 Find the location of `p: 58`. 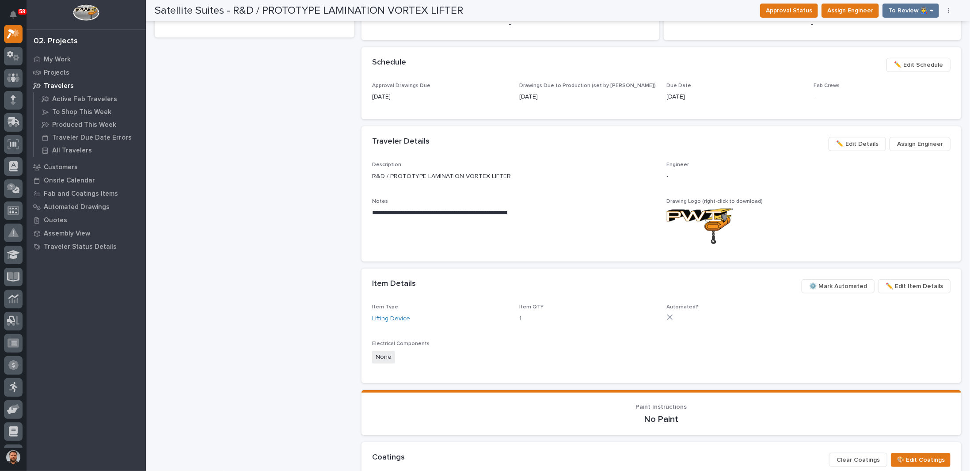

p: 58 is located at coordinates (22, 11).